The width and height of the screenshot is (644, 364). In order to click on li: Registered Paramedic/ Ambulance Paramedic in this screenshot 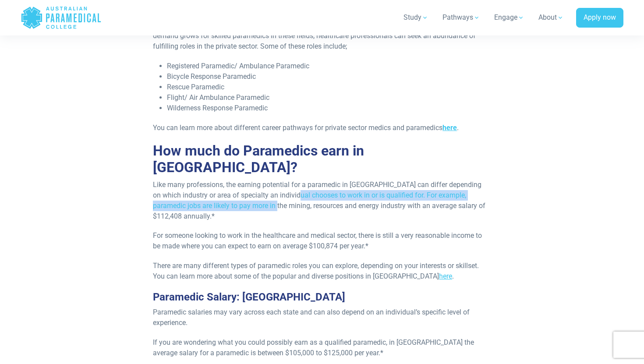, I will do `click(329, 66)`.